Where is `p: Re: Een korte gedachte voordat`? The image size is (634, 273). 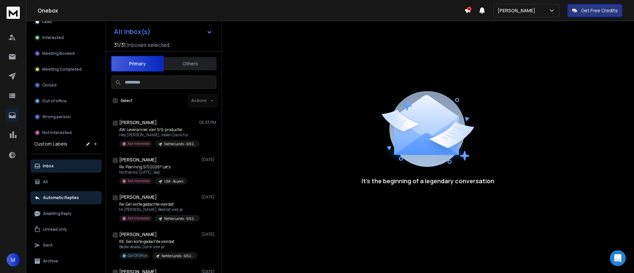
p: Re: Een korte gedachte voordat is located at coordinates (159, 204).